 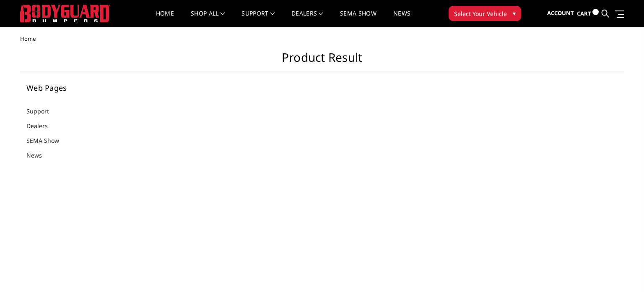 What do you see at coordinates (561, 13) in the screenshot?
I see `span: Account` at bounding box center [561, 13].